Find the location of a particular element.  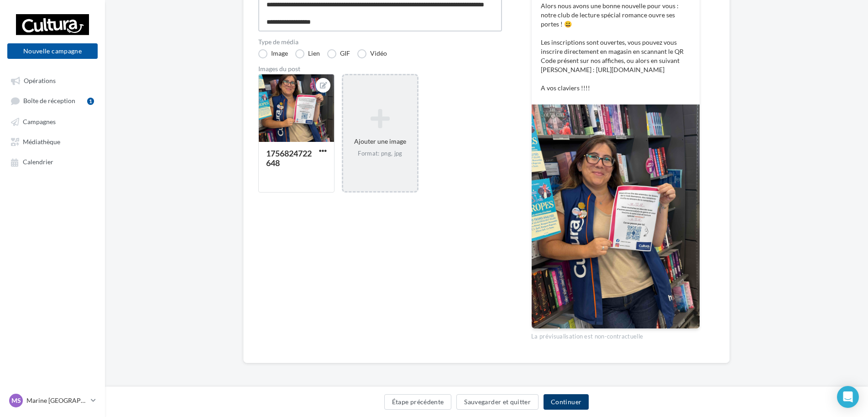

span: Boîte de réception is located at coordinates (50, 101).